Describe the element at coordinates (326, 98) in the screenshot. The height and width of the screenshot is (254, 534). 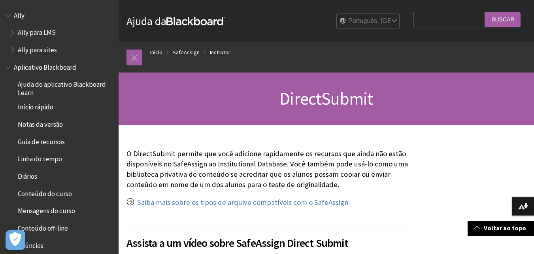
I see `span: DirectSubmit` at that location.